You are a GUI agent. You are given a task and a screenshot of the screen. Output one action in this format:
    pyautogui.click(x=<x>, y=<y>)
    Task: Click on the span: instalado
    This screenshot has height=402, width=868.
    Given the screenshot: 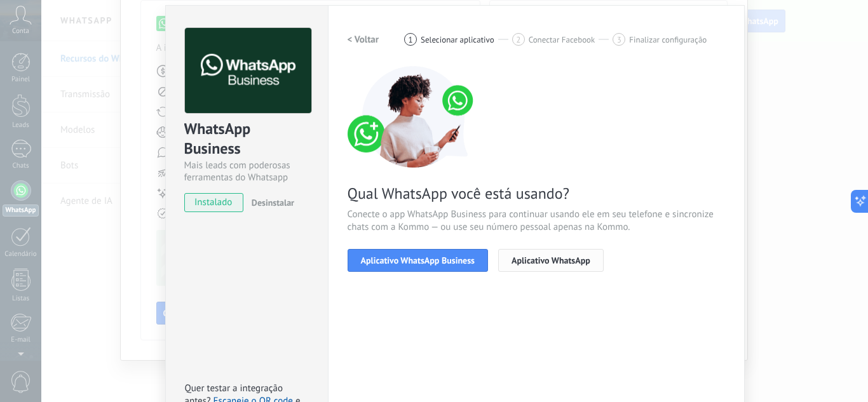 What is the action you would take?
    pyautogui.click(x=213, y=203)
    